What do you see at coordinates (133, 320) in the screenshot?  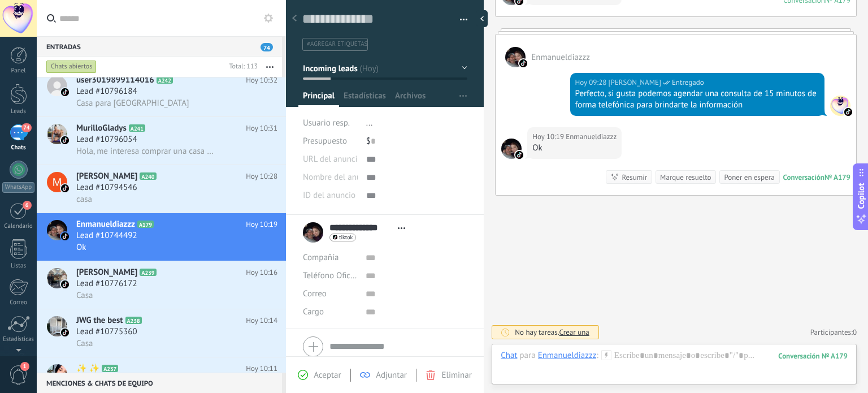 I see `span: A238` at bounding box center [133, 320].